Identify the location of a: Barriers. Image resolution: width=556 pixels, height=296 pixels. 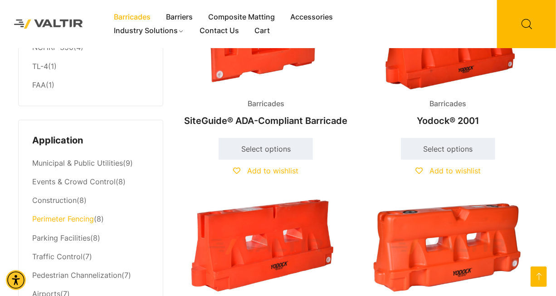
(179, 17).